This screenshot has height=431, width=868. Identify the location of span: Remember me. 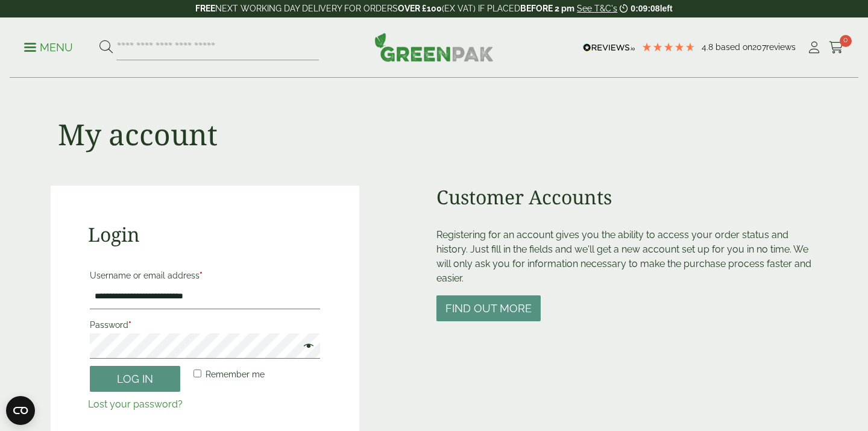
(235, 374).